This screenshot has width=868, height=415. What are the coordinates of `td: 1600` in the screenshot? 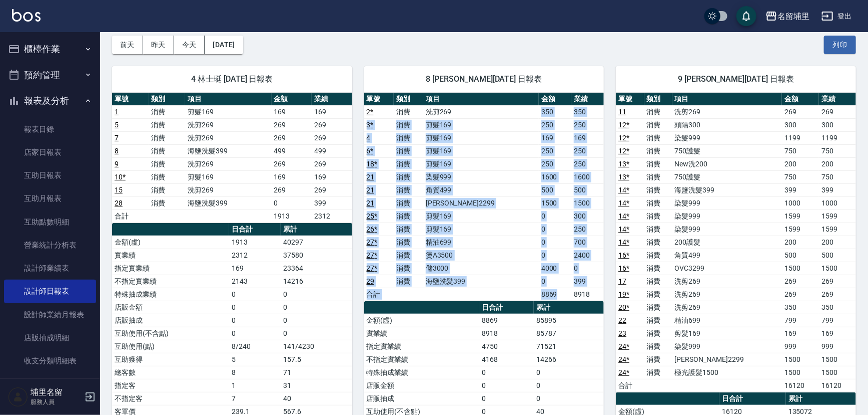 It's located at (555, 177).